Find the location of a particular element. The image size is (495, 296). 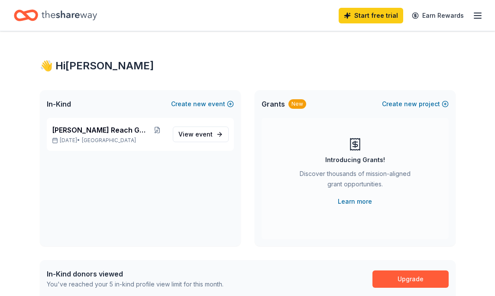

span: View is located at coordinates (195, 134).